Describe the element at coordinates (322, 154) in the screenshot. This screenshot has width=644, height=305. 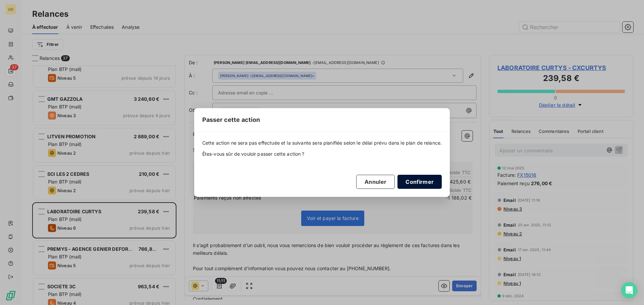
I see `span: Êtes-vous sûr de vouloir passer cette action ?` at that location.